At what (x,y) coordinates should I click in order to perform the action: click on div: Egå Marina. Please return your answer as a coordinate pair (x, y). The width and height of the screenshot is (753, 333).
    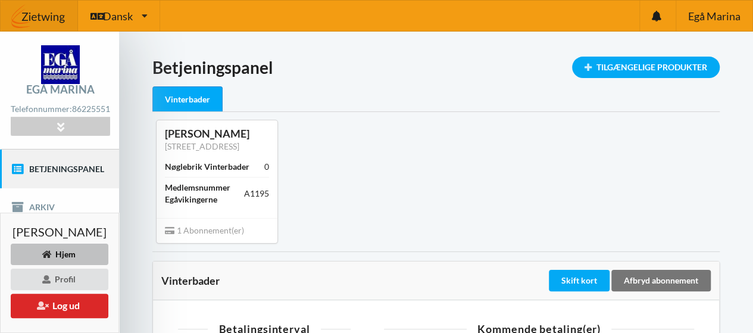
    Looking at the image, I should click on (60, 89).